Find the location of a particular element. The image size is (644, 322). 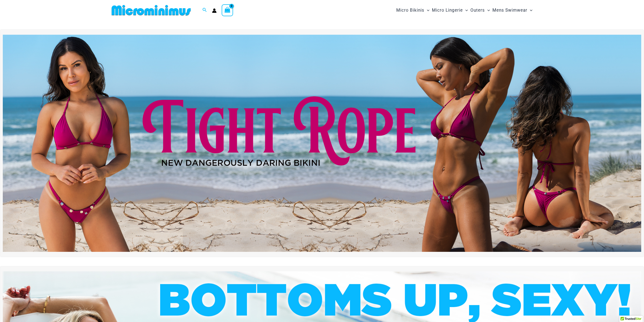

span: Micro Bikinis is located at coordinates (410, 10).